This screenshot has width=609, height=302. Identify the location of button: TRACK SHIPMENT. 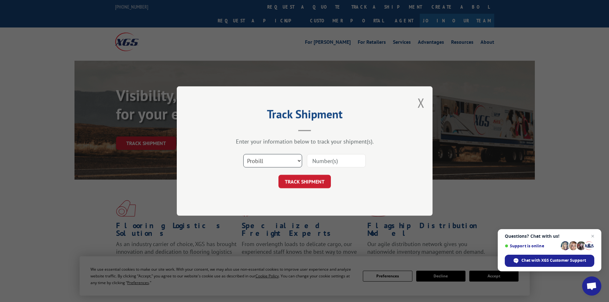
(305, 182).